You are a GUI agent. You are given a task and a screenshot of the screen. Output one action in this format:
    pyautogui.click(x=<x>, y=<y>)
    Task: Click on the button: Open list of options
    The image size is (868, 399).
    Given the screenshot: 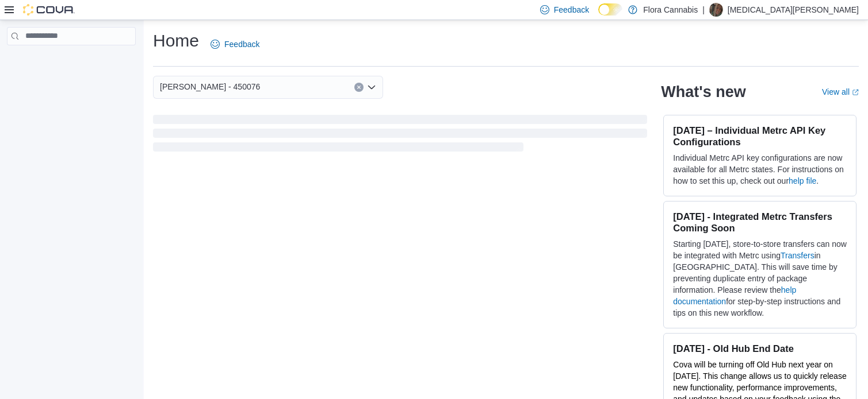 What is the action you would take?
    pyautogui.click(x=372, y=88)
    